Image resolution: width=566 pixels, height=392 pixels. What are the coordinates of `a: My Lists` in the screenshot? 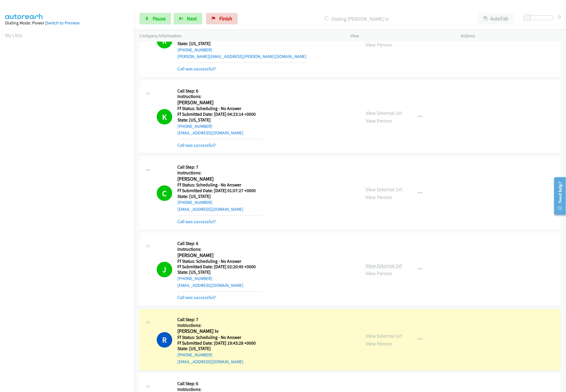 It's located at (14, 35).